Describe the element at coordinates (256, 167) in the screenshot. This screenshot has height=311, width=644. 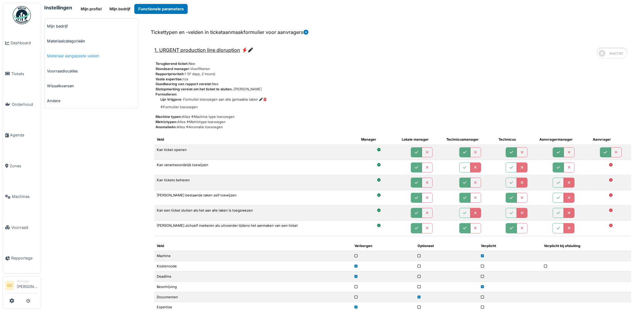
I see `td: Kan verantwoordelijk toewijzen` at that location.